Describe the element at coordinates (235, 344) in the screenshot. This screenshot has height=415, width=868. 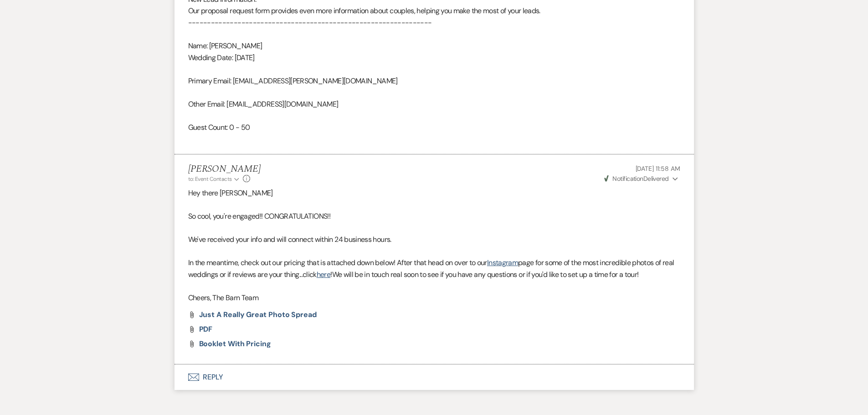
I see `a: Booklet with pricing` at that location.